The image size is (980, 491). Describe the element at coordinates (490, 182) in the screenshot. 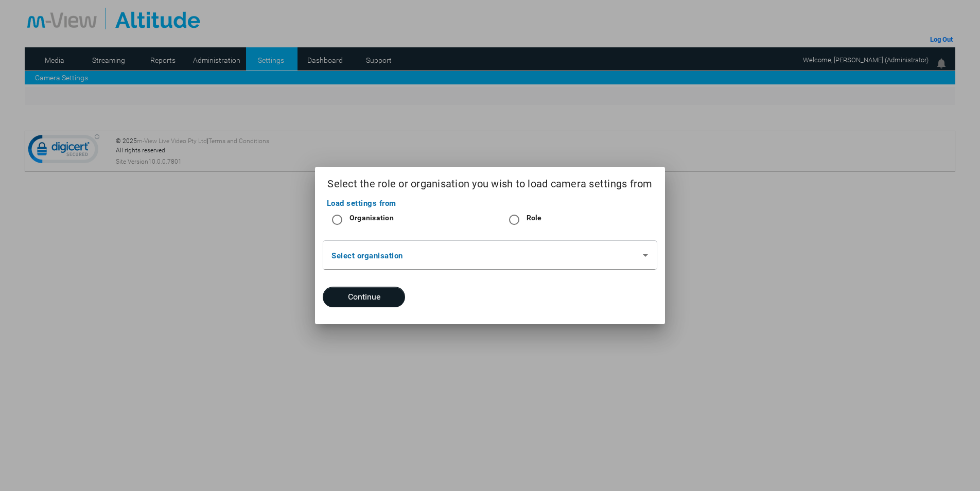

I see `h2: Select the role or organisation you wish to load camera settings from` at that location.